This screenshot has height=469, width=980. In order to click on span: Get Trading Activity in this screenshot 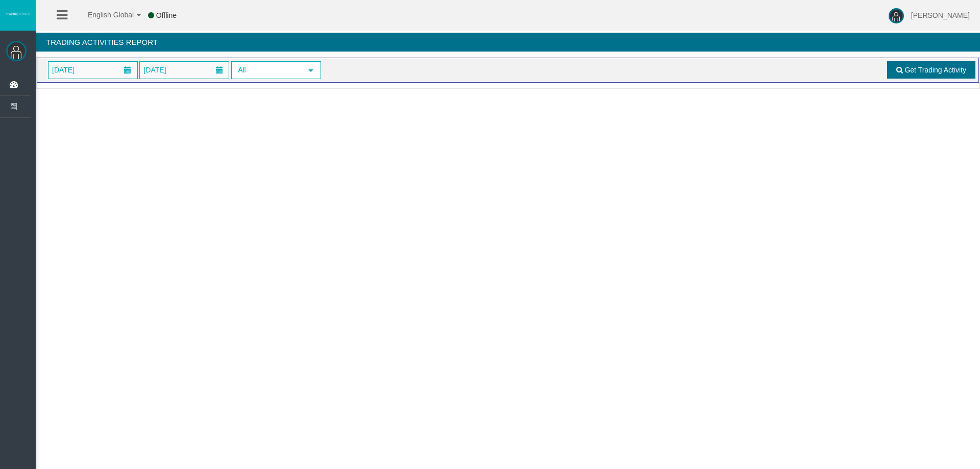, I will do `click(935, 70)`.